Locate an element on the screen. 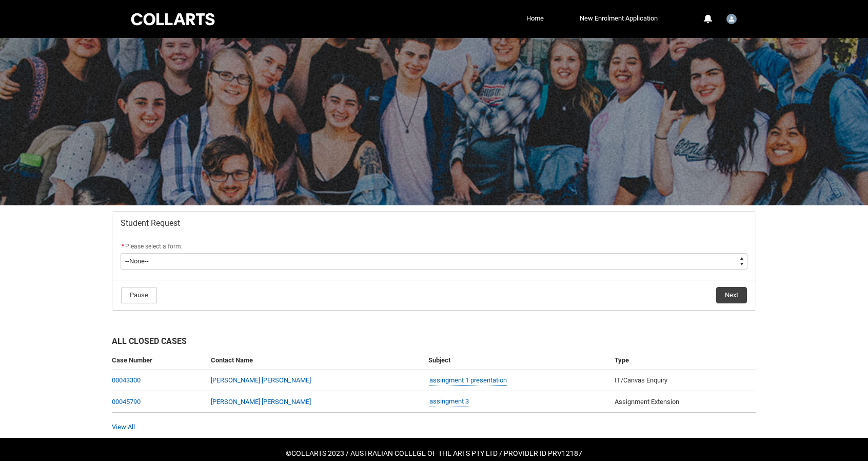 The image size is (868, 461). span: Student Request is located at coordinates (150, 224).